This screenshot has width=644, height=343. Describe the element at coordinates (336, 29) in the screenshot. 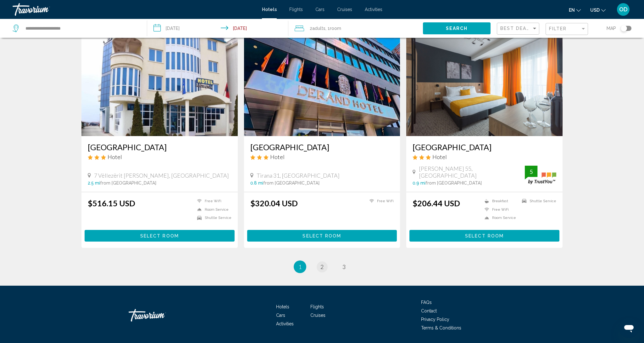

I see `span: Room` at that location.